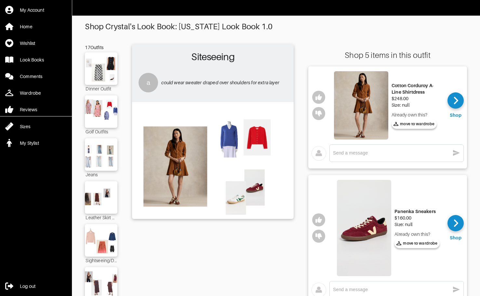  Describe the element at coordinates (32, 10) in the screenshot. I see `div: My Account` at that location.